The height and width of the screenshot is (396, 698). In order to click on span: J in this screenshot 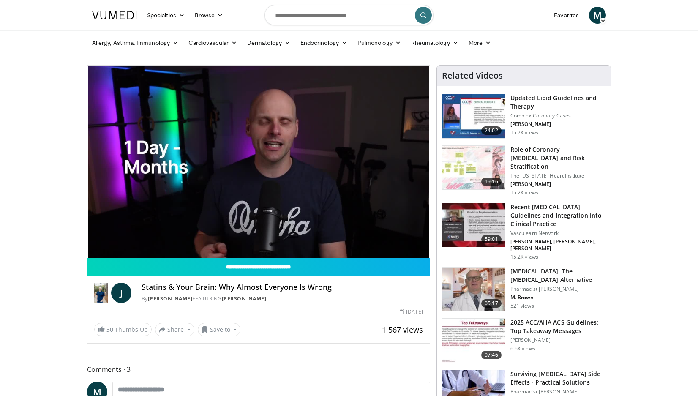, I will do `click(121, 293)`.